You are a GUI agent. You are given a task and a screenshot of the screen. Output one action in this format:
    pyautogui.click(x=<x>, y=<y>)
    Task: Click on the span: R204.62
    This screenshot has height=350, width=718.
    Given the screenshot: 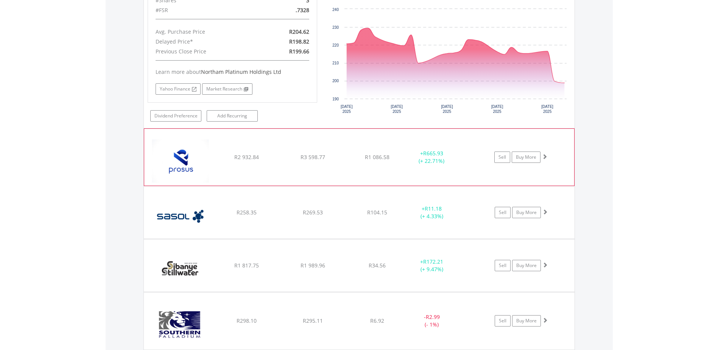 What is the action you would take?
    pyautogui.click(x=299, y=31)
    